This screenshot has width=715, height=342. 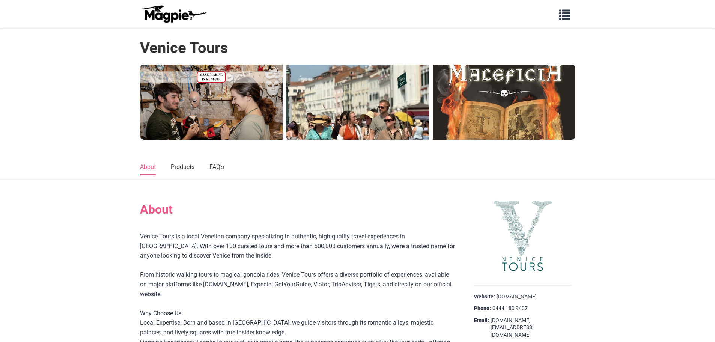 I want to click on img: Prisons' Palace: Maleficia, Inquistion torture tools, so click(x=504, y=102).